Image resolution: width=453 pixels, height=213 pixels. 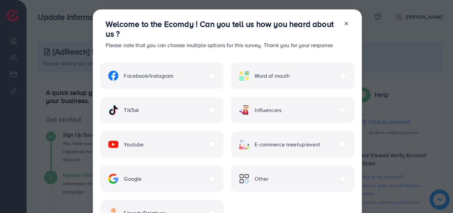 I want to click on span: E-commerce meetup/event, so click(x=287, y=144).